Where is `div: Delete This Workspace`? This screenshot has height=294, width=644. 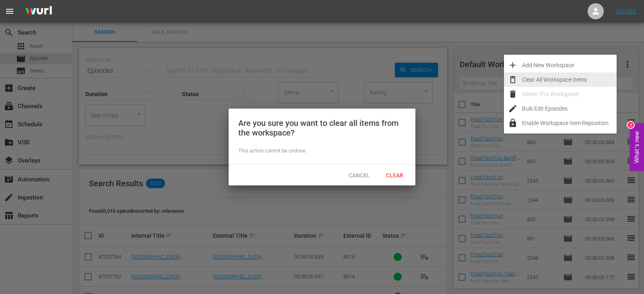 div: Delete This Workspace is located at coordinates (569, 94).